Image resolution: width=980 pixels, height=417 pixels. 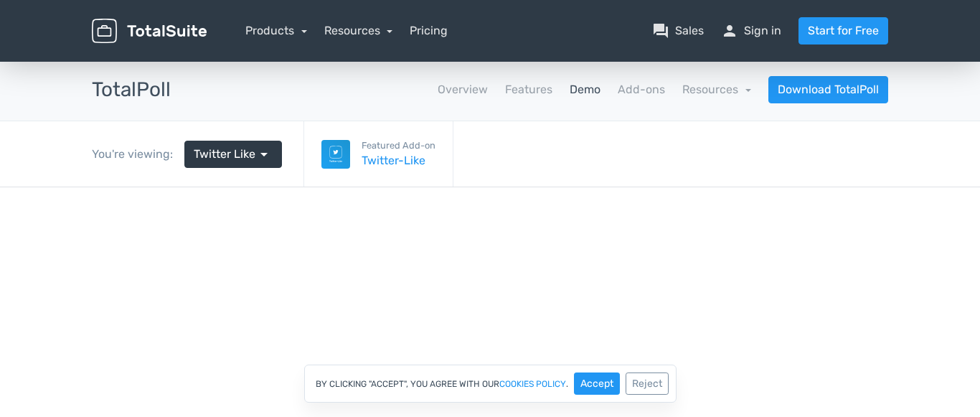 I want to click on span: question_answer, so click(x=661, y=31).